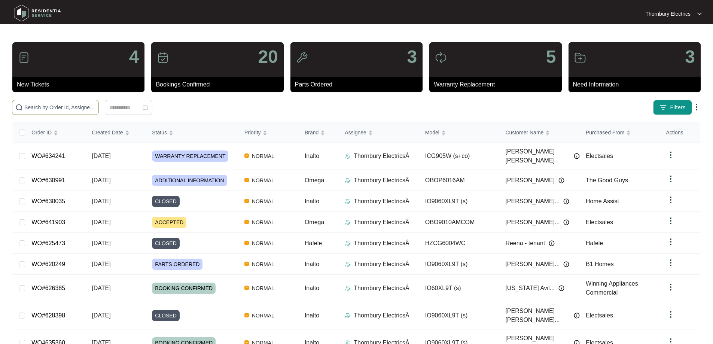 Image resolution: width=713 pixels, height=344 pixels. Describe the element at coordinates (358, 85) in the screenshot. I see `p: Parts Ordered` at that location.